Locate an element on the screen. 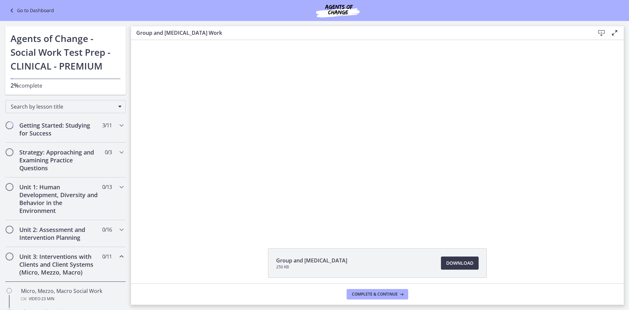 The image size is (629, 310). div: Video is located at coordinates (72, 299).